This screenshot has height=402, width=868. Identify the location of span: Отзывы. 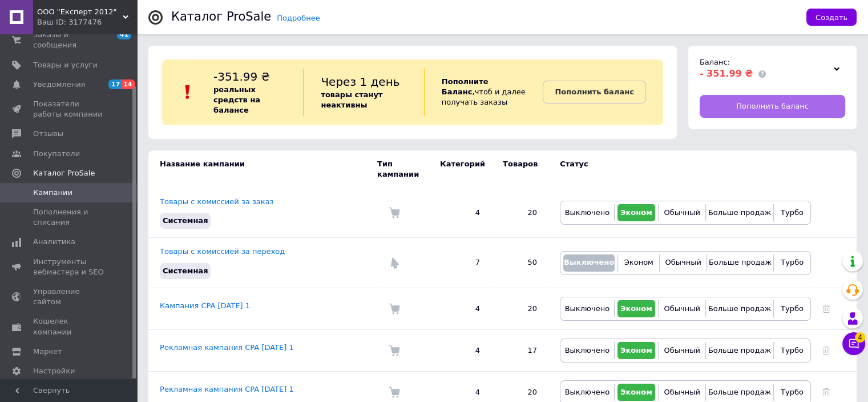
(48, 134).